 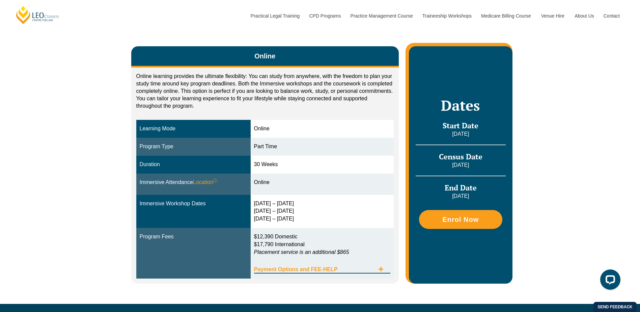 What do you see at coordinates (193, 182) in the screenshot?
I see `div: Immersive Attendance` at bounding box center [193, 182].